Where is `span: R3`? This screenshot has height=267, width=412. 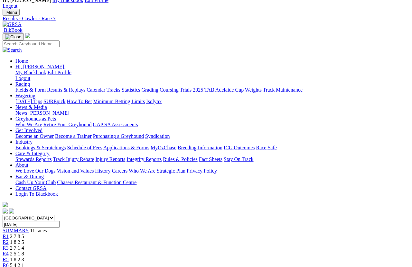 span: R3 is located at coordinates (5, 248).